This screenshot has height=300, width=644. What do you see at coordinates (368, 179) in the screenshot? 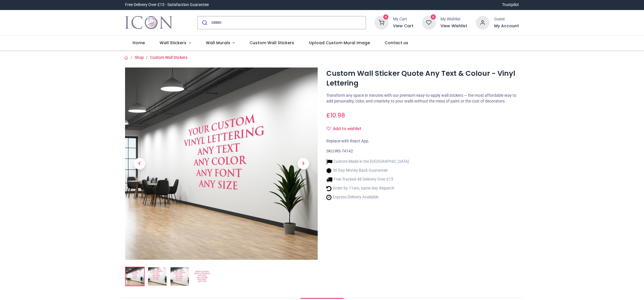
I see `li: Free Tracked 48 Delivery Over £15` at bounding box center [368, 179].